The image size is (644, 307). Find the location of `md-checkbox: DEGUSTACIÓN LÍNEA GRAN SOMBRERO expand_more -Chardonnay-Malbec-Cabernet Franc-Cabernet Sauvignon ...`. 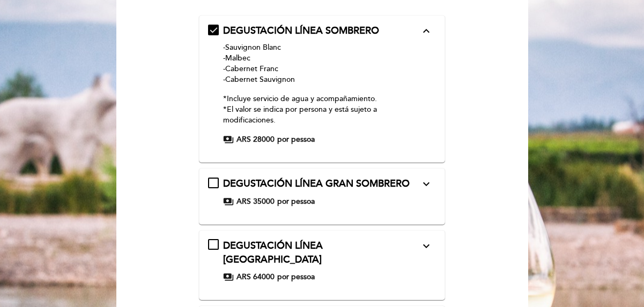

md-checkbox: DEGUSTACIÓN LÍNEA GRAN SOMBRERO expand_more -Chardonnay-Malbec-Cabernet Franc-Cabernet Sauvignon ... is located at coordinates (322, 192).